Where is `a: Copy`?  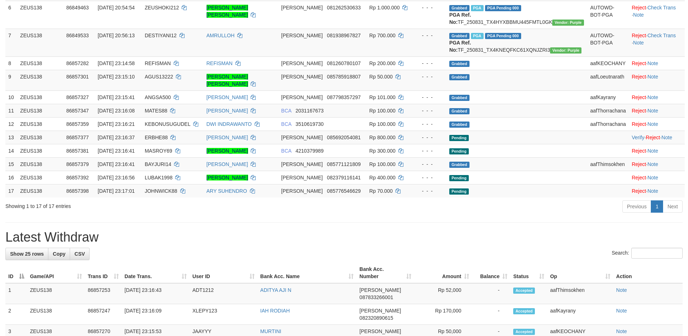
a: Copy is located at coordinates (59, 254).